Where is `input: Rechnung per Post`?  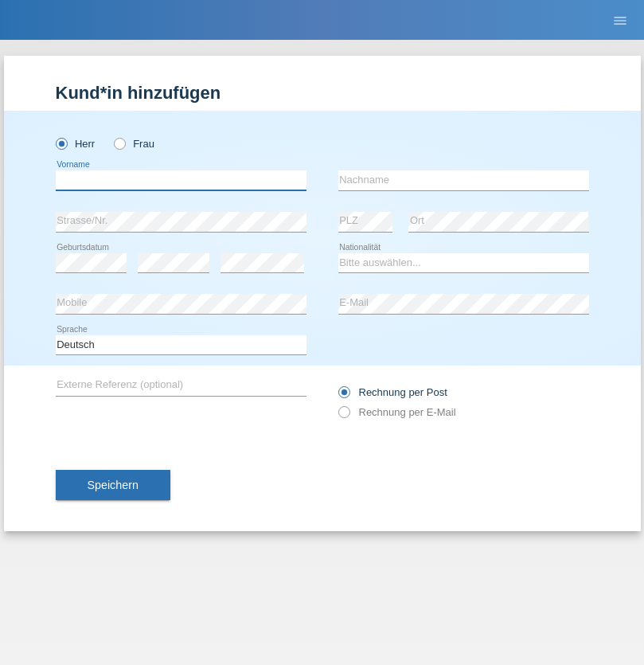 input: Rechnung per Post is located at coordinates (343, 395).